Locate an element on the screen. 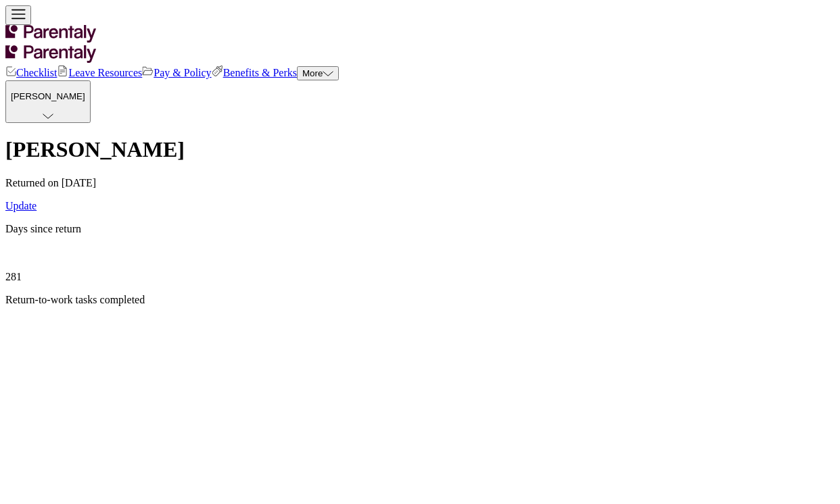 The image size is (840, 504). a: Leave Resources is located at coordinates (100, 72).